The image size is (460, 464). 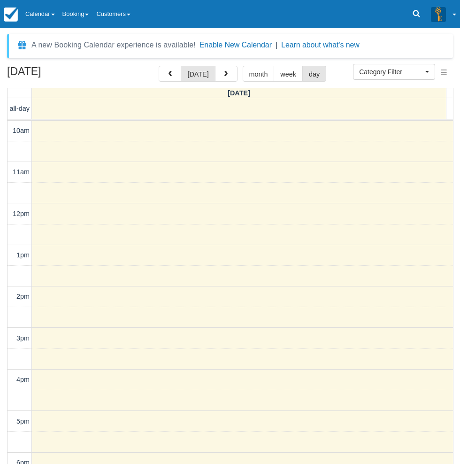 I want to click on span: 2pm, so click(x=23, y=296).